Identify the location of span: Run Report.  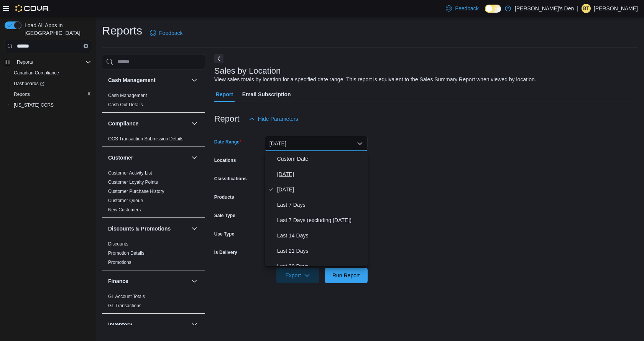
(346, 275).